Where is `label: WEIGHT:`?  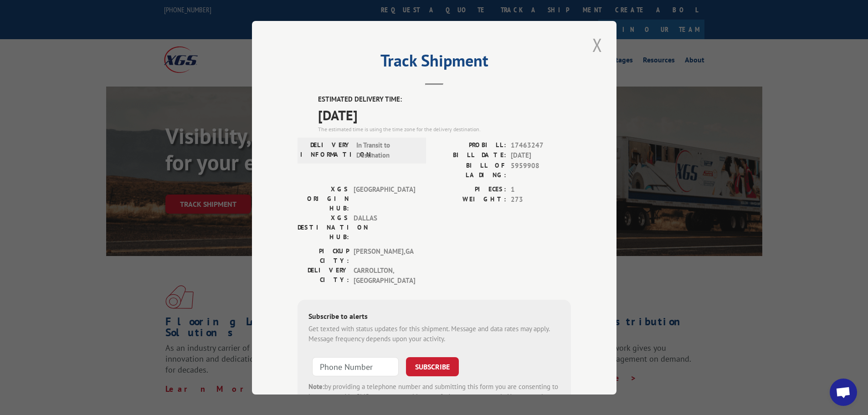
label: WEIGHT: is located at coordinates (470, 199).